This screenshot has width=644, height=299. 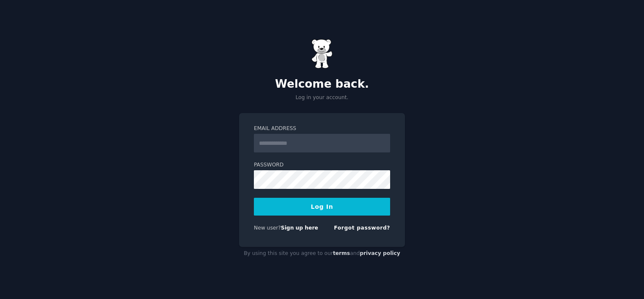 I want to click on a: privacy policy, so click(x=380, y=253).